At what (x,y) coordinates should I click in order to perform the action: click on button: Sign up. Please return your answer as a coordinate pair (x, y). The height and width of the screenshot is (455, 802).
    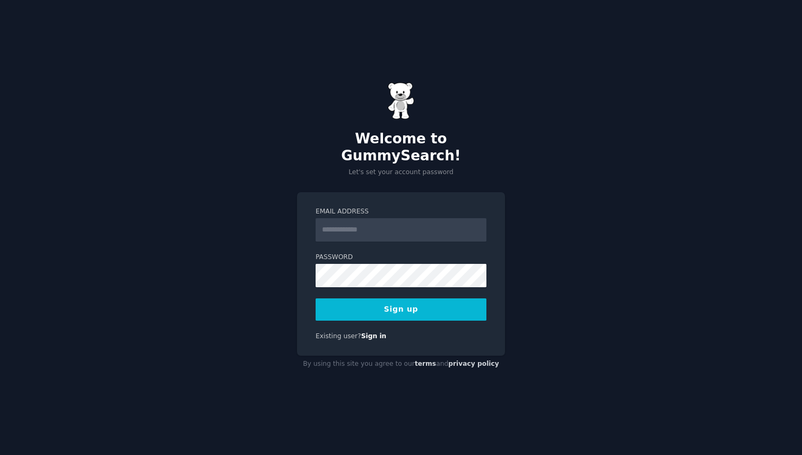
    Looking at the image, I should click on (401, 309).